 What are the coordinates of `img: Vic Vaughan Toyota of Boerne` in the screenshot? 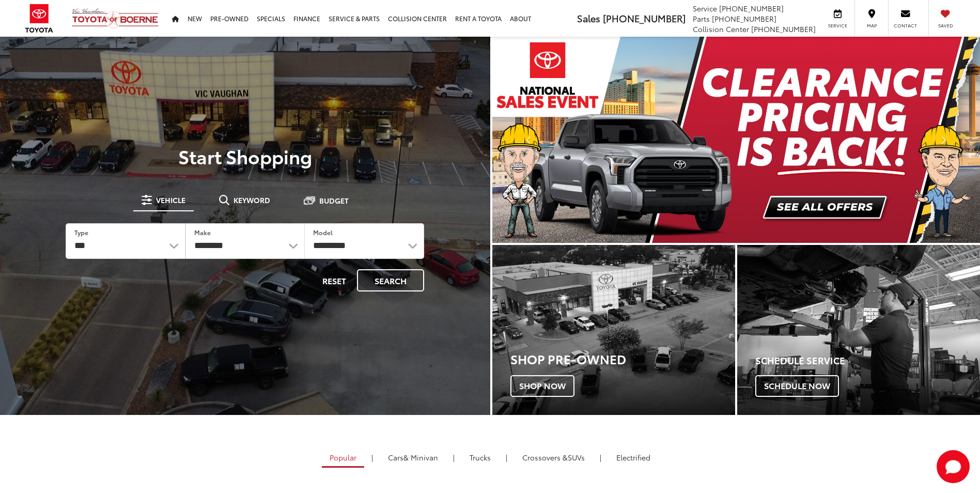 It's located at (115, 18).